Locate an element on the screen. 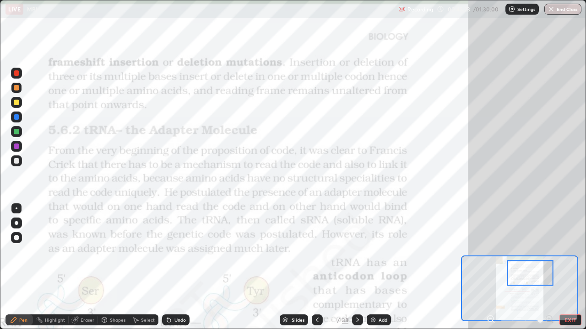 The width and height of the screenshot is (586, 329). p: LIVE is located at coordinates (14, 9).